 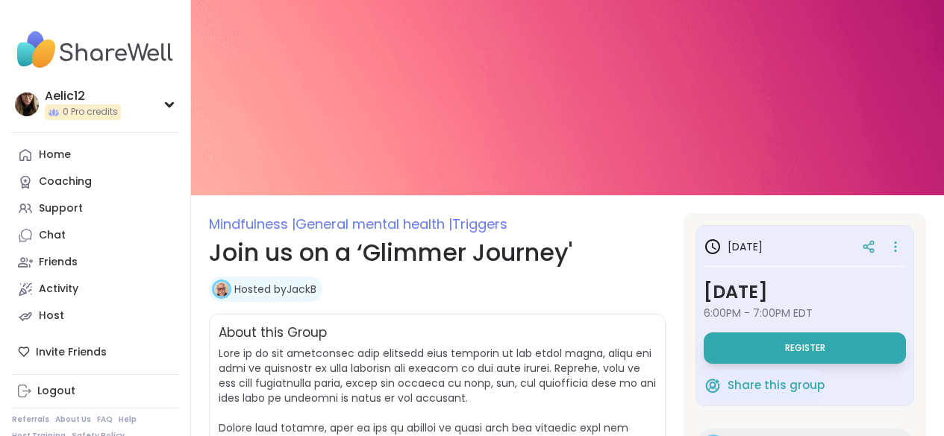 What do you see at coordinates (95, 182) in the screenshot?
I see `a: Coaching` at bounding box center [95, 182].